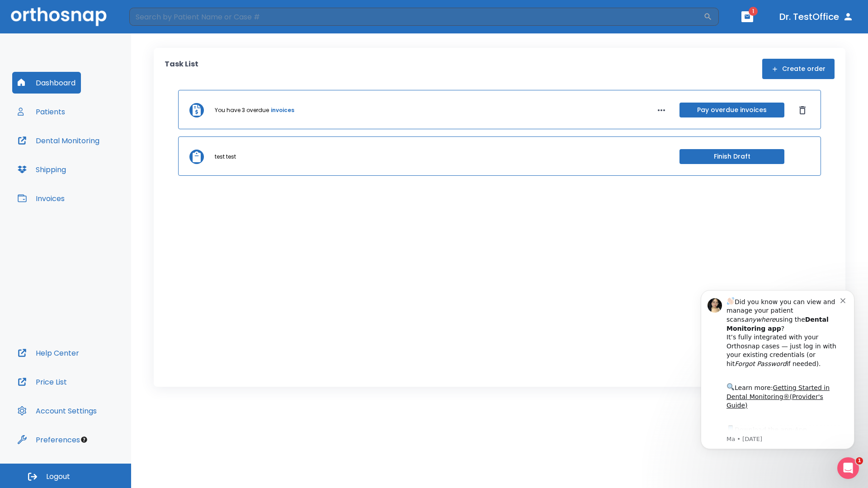  Describe the element at coordinates (42, 382) in the screenshot. I see `a: Price List` at that location.